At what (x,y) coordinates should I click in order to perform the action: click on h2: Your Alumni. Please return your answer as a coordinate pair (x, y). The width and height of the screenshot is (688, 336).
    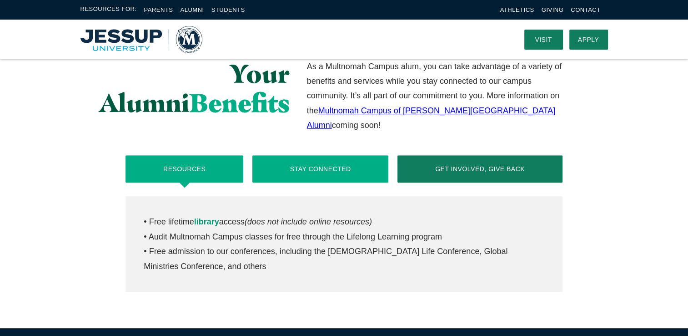
    Looking at the image, I should click on (185, 88).